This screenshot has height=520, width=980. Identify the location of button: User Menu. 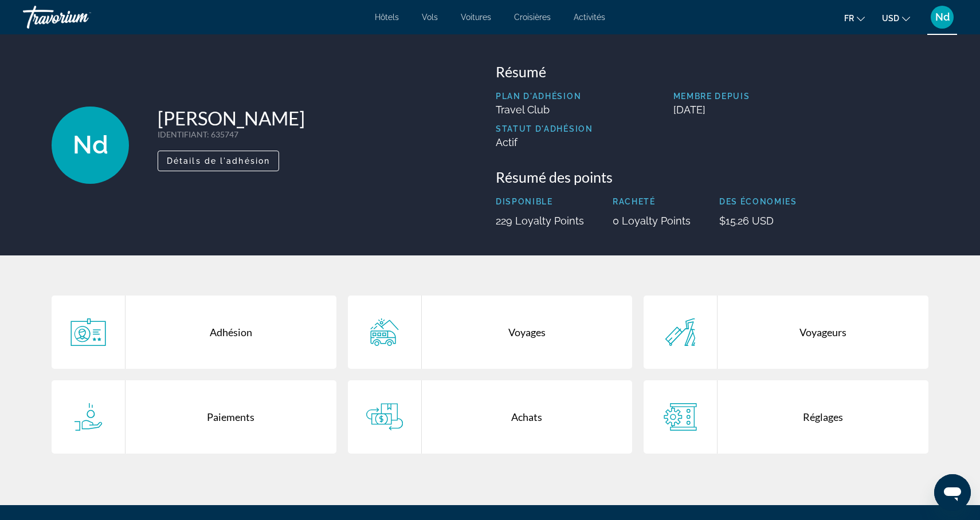
(942, 17).